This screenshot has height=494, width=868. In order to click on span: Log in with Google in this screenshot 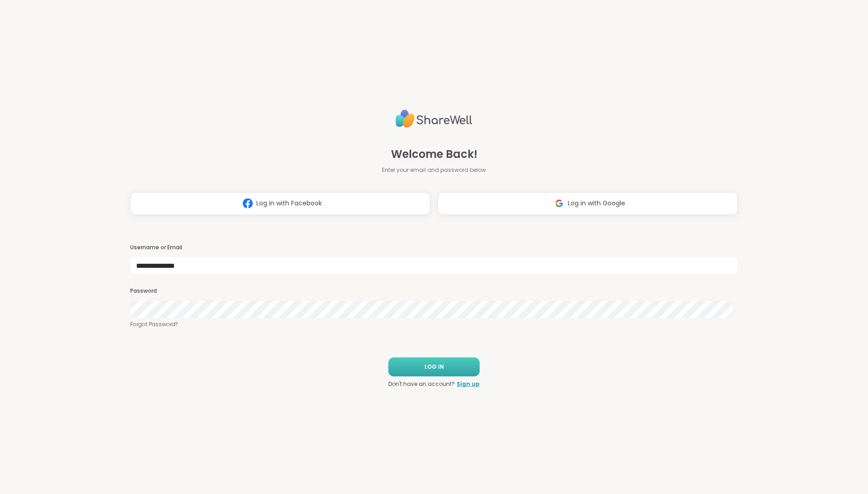, I will do `click(596, 203)`.